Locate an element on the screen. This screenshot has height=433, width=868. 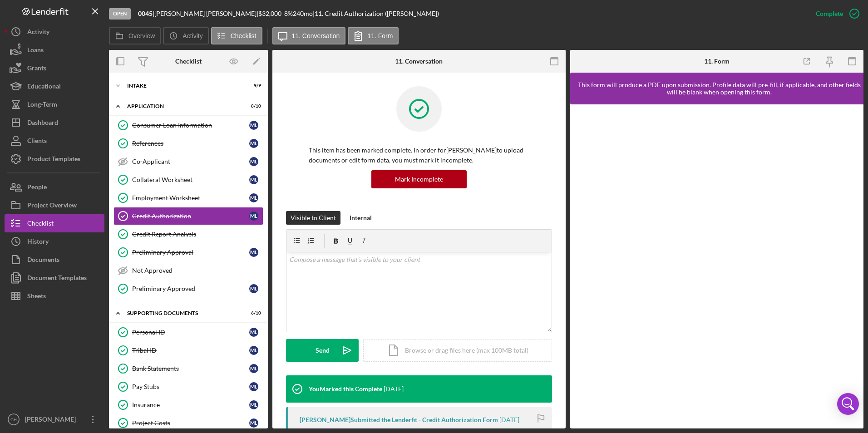
div: Clients is located at coordinates (36, 141).